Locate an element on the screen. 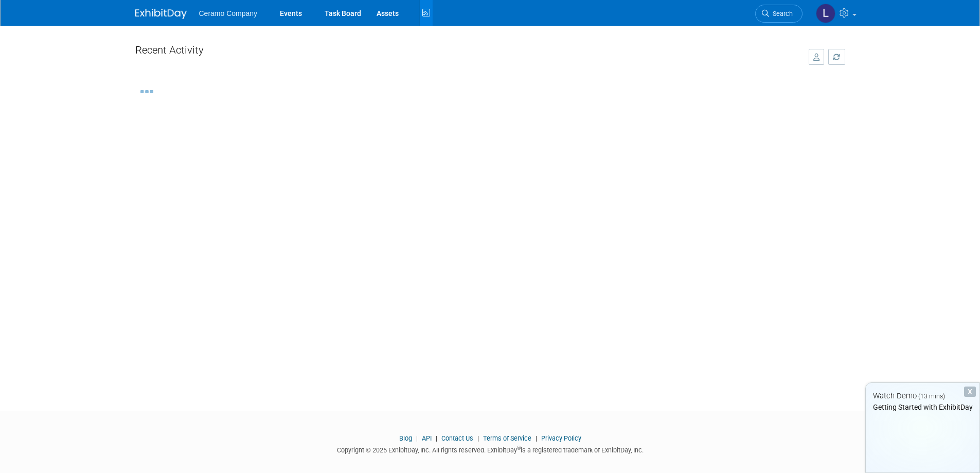  div: Getting Started with ExhibitDay is located at coordinates (922, 407).